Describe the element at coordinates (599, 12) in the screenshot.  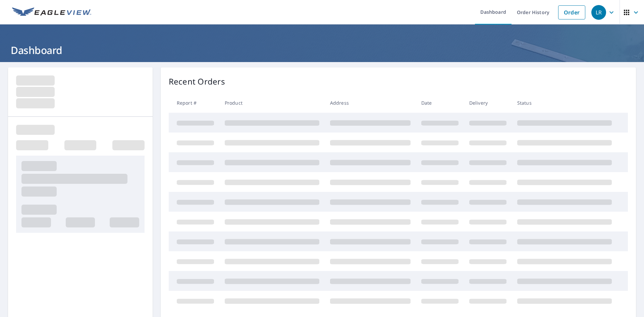
I see `div: LR` at that location.